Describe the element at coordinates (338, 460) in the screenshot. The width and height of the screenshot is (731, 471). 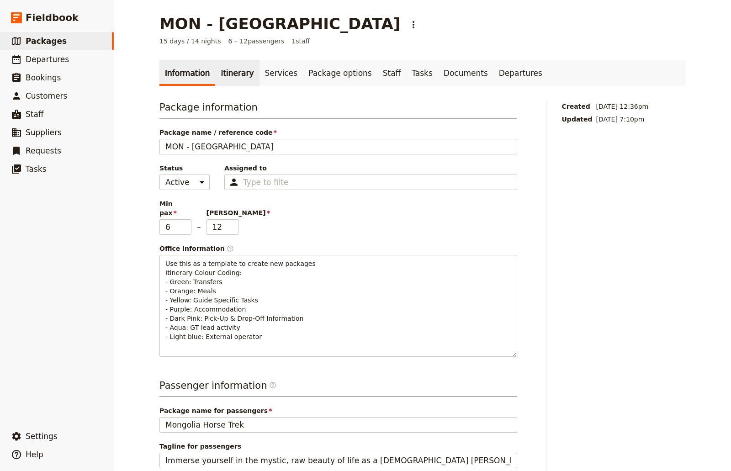
I see `input: Tagline for passengers` at that location.